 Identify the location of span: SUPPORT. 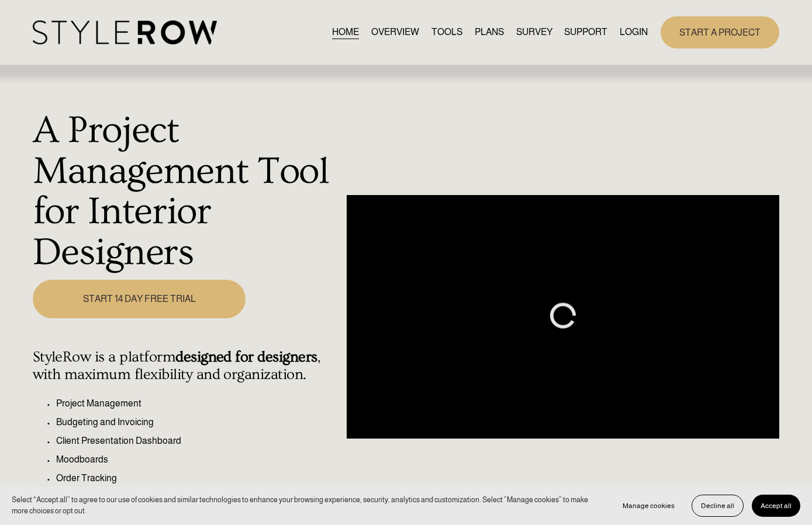
(586, 32).